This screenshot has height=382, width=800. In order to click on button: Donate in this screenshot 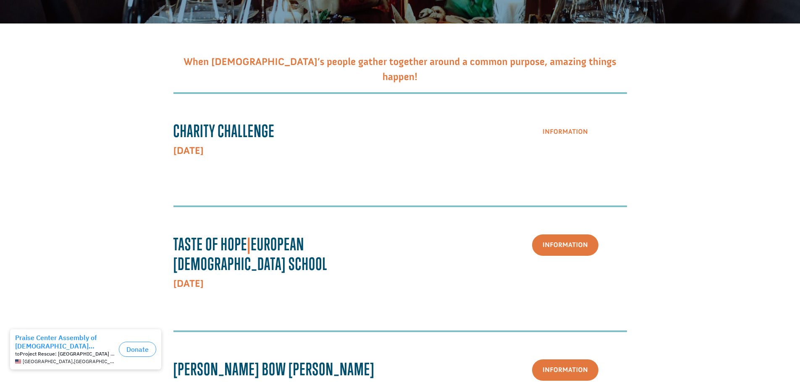, I will do `click(137, 24)`.